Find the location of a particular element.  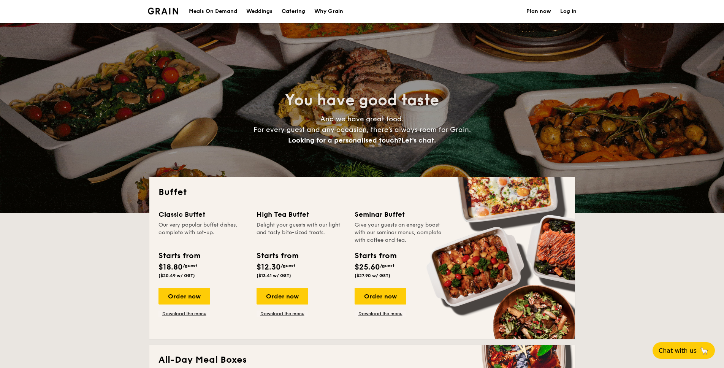

span: $12.30 is located at coordinates (269, 267).